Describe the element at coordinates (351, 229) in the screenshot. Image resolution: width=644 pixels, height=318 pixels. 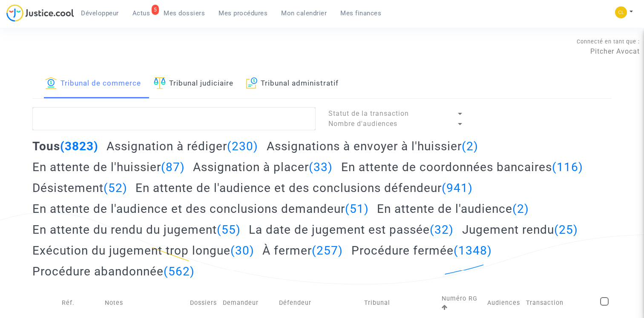
I see `h2: La date de jugement est passée` at that location.